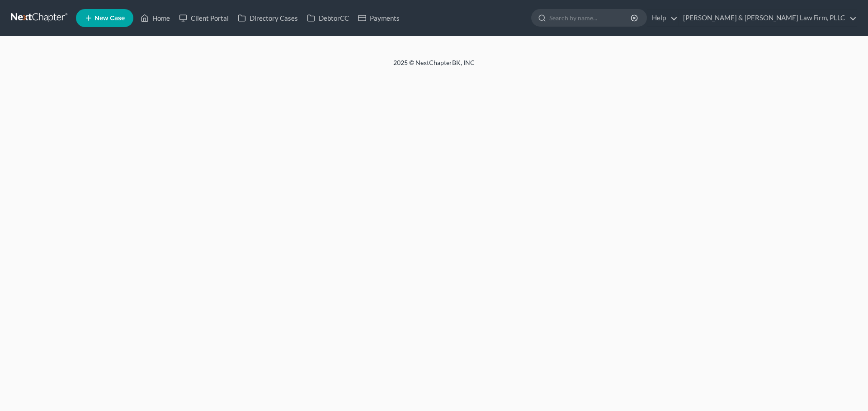  What do you see at coordinates (434, 67) in the screenshot?
I see `div: 2025 © NextChapterBK, INC` at bounding box center [434, 67].